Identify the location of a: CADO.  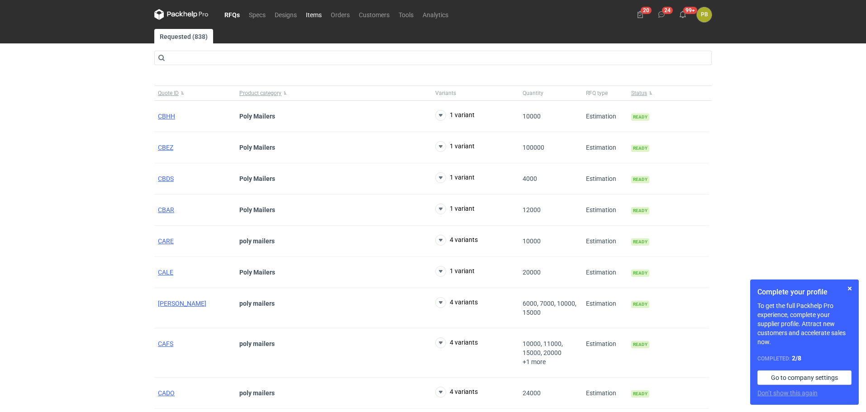
(166, 393).